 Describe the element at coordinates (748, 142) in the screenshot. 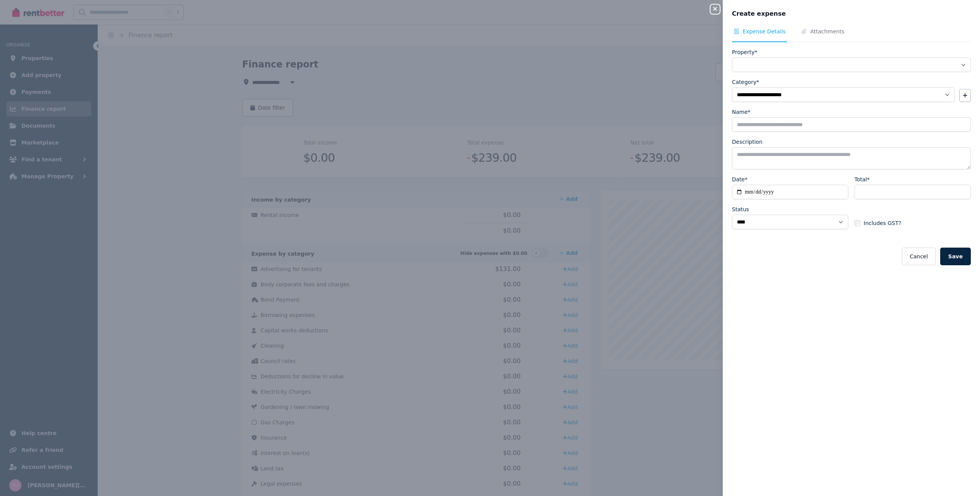

I see `label: Description` at that location.